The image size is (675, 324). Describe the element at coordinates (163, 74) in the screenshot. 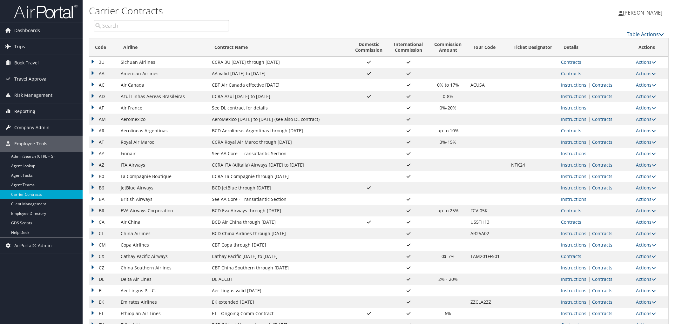

I see `td: American Airlines` at that location.